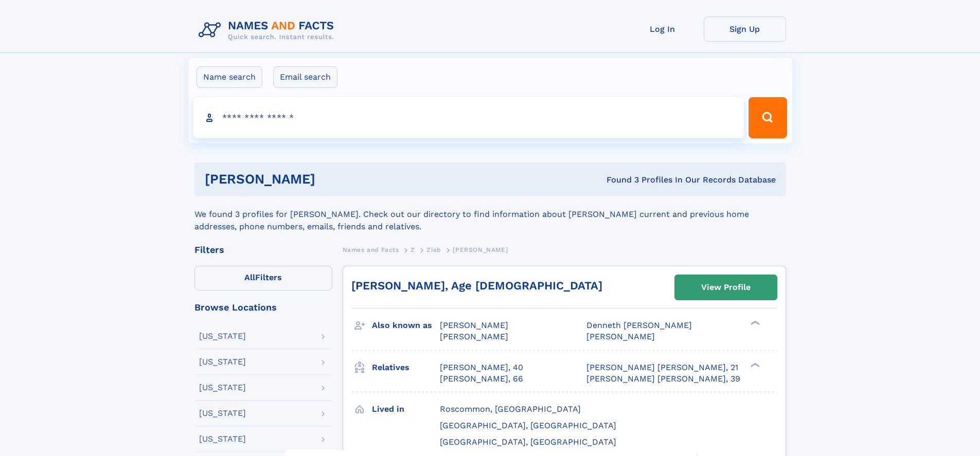 The width and height of the screenshot is (980, 456). Describe the element at coordinates (412, 250) in the screenshot. I see `span: Z` at that location.